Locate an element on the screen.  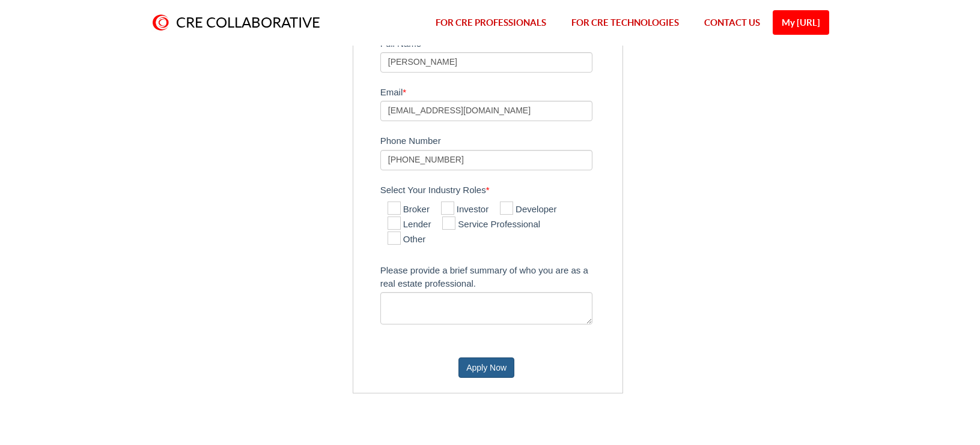
label: Please provide a brief summary of who you are as a real estate professional. is located at coordinates (498, 276).